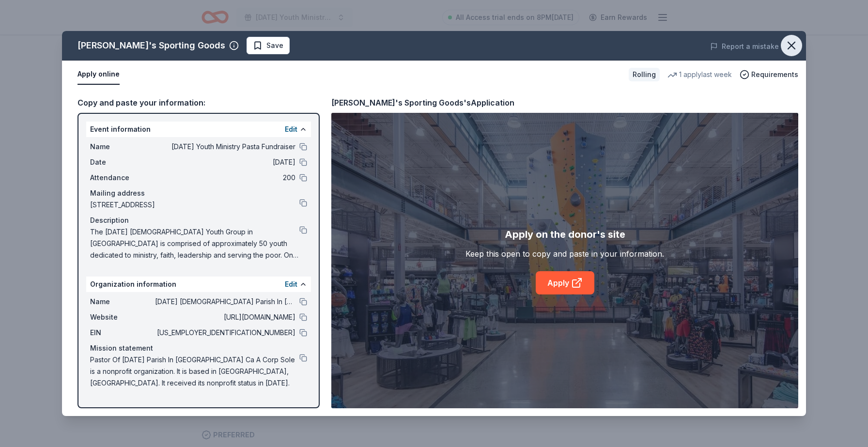  I want to click on button: Save, so click(268, 45).